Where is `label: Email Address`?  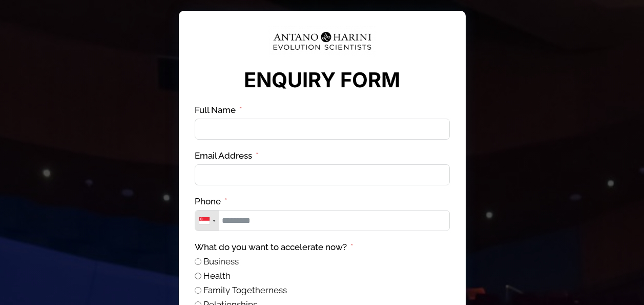
label: Email Address is located at coordinates (226, 155).